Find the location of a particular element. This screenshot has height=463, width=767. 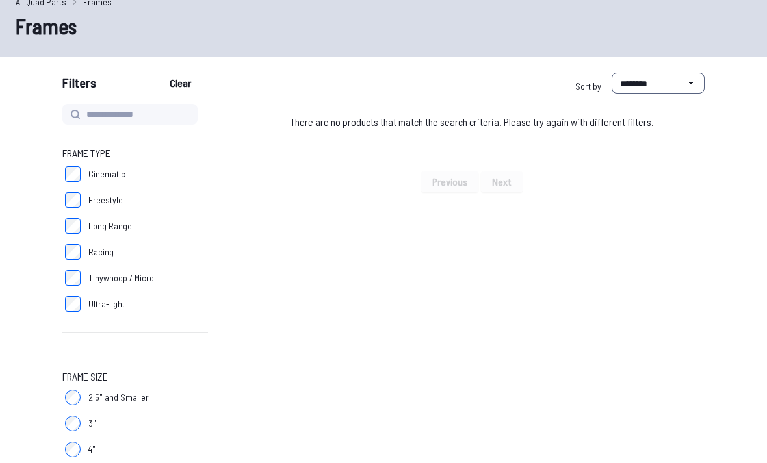

span: Ultra-light is located at coordinates (107, 304).